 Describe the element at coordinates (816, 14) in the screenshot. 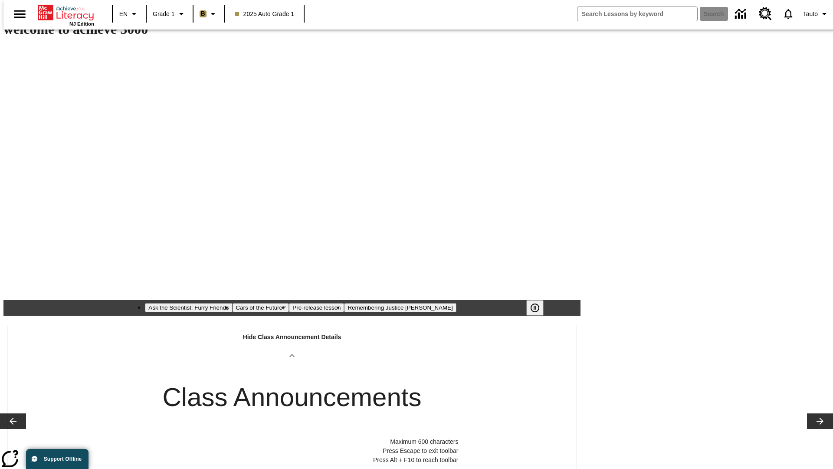

I see `button: Profile/Settings` at that location.